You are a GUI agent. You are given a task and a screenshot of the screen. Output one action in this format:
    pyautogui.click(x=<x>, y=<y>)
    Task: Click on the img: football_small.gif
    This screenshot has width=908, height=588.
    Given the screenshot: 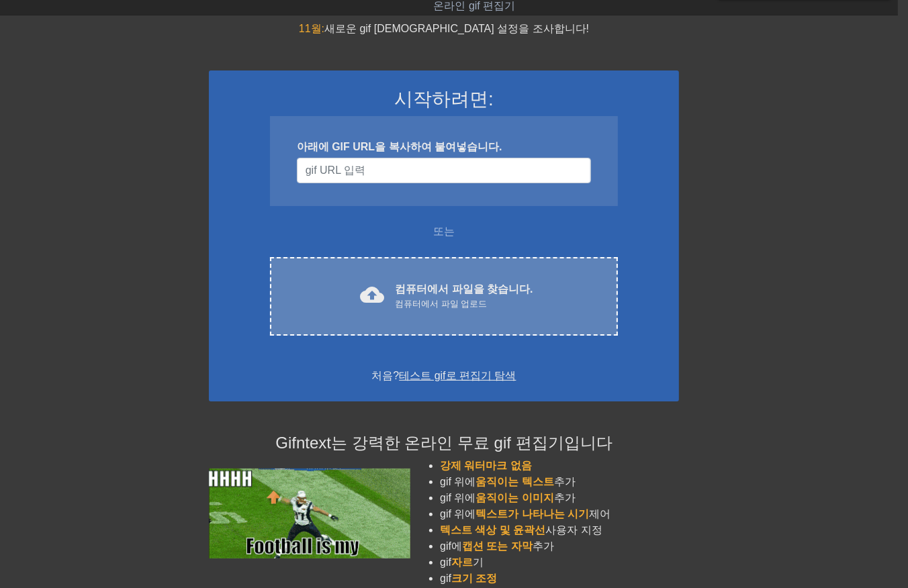 What is the action you would take?
    pyautogui.click(x=309, y=514)
    